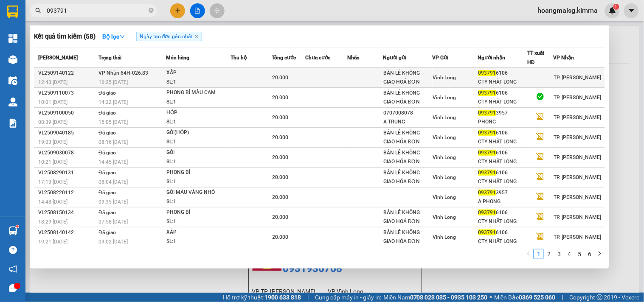 The height and width of the screenshot is (302, 644). I want to click on li: Previous Page, so click(529, 254).